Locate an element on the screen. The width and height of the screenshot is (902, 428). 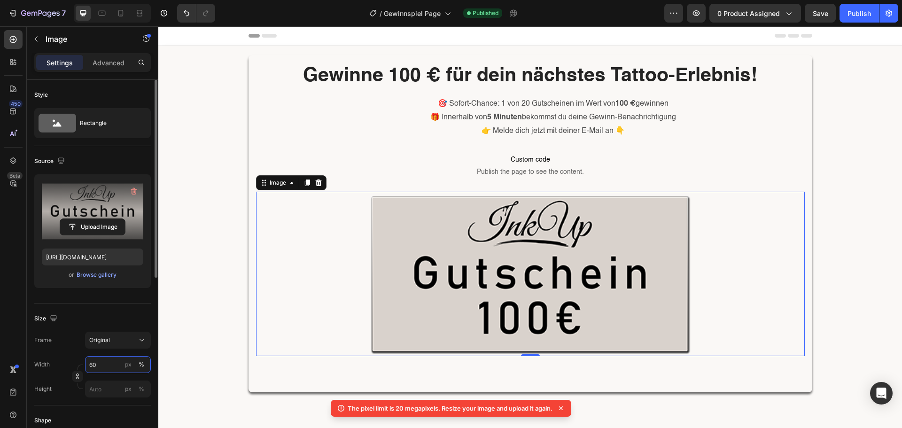
p: 🎁 Innerhalb von bekommst du deine Gewinn-Benachrichtigung is located at coordinates (395, 91).